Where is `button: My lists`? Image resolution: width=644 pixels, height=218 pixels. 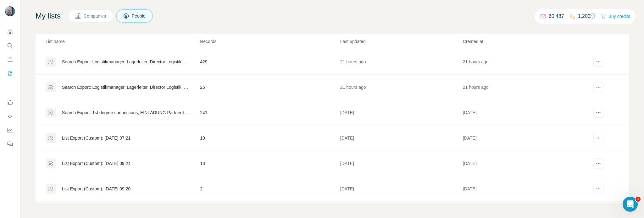
button: My lists is located at coordinates (10, 74).